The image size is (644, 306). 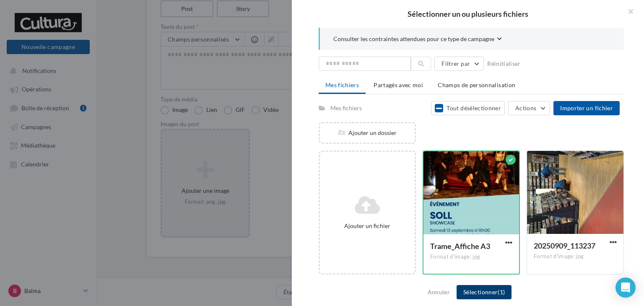 What do you see at coordinates (414, 39) in the screenshot?
I see `span: Consulter les contraintes attendues pour ce type de campagne` at bounding box center [414, 39].